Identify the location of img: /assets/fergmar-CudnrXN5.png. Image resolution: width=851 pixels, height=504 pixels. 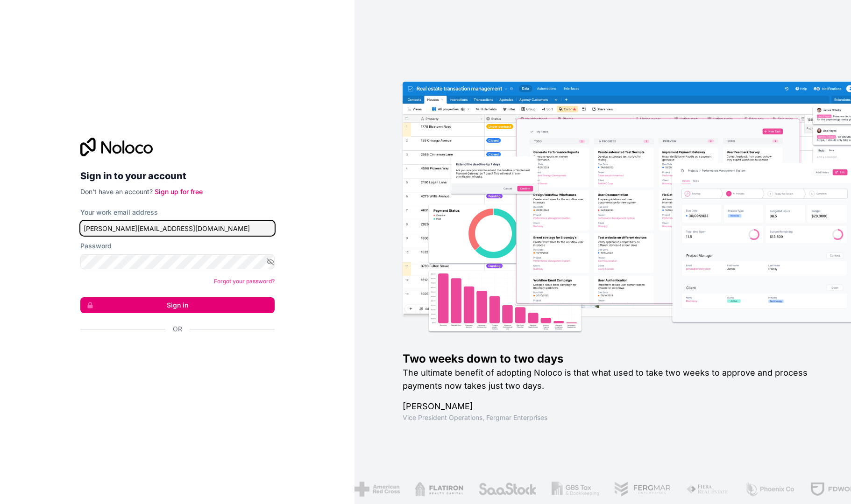
(642, 489).